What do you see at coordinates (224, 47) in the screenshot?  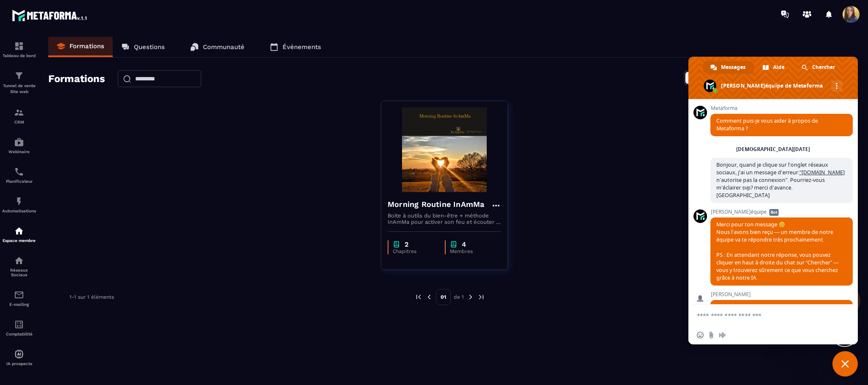 I see `p: Communauté` at bounding box center [224, 47].